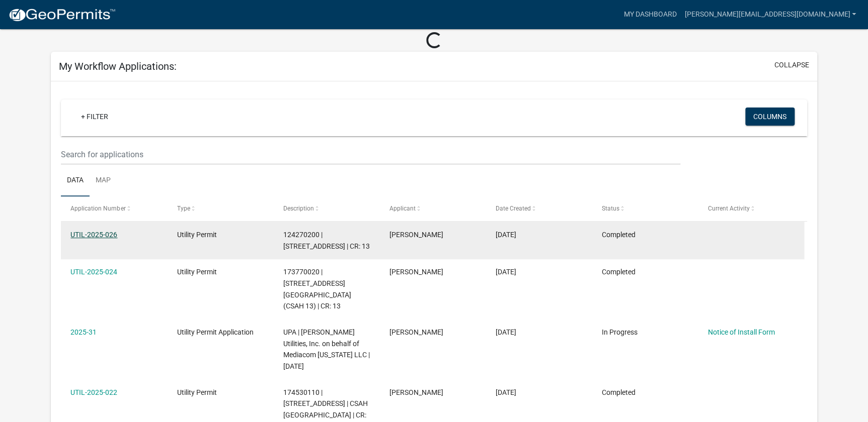  I want to click on a: 2025-31, so click(84, 332).